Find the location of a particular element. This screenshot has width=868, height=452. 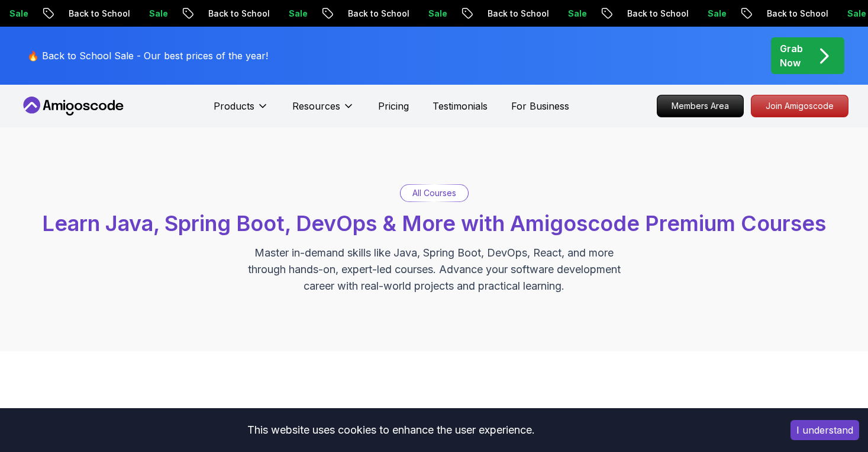

span: Learn Java, Spring Boot, DevOps & More with Amigoscode Premium Courses is located at coordinates (434, 223).